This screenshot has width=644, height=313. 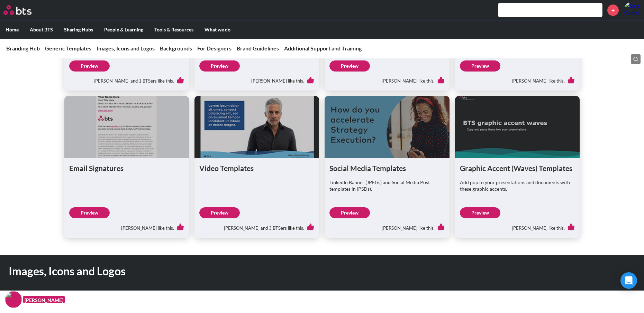 I want to click on img: Linz Carter, so click(x=632, y=10).